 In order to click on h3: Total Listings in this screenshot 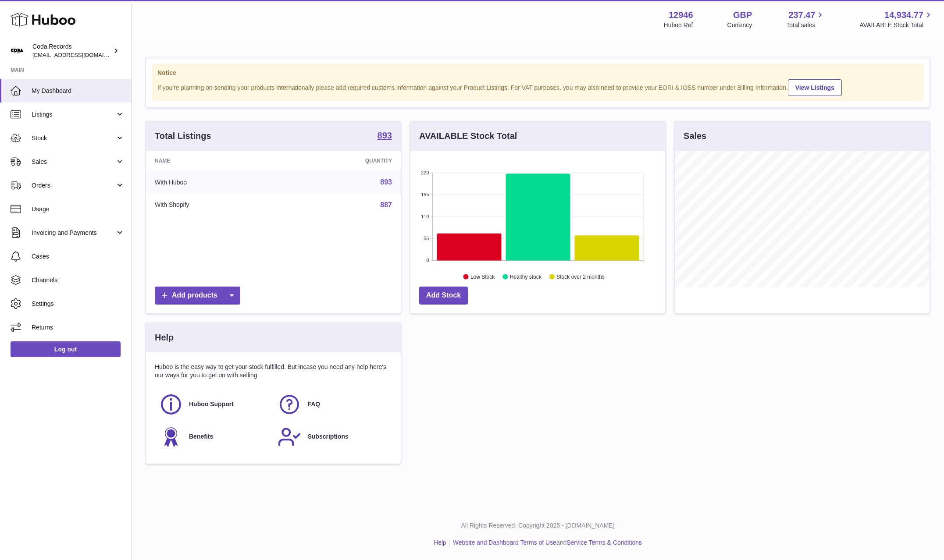, I will do `click(183, 136)`.